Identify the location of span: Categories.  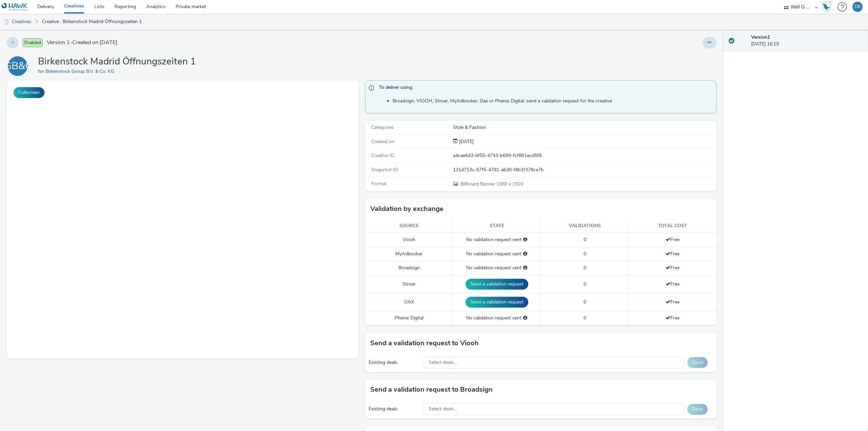
(383, 127).